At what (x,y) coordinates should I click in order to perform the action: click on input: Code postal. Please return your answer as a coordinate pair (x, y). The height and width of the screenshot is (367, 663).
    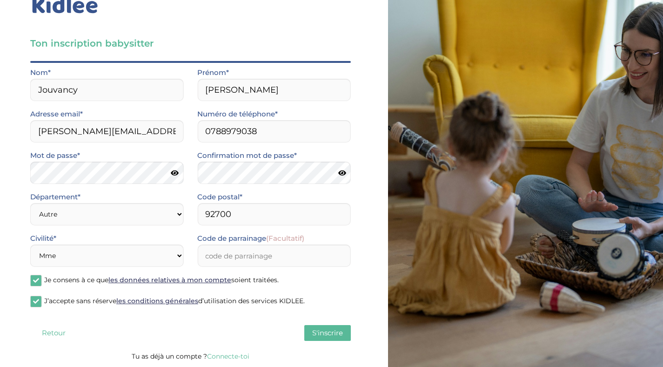
    Looking at the image, I should click on (274, 214).